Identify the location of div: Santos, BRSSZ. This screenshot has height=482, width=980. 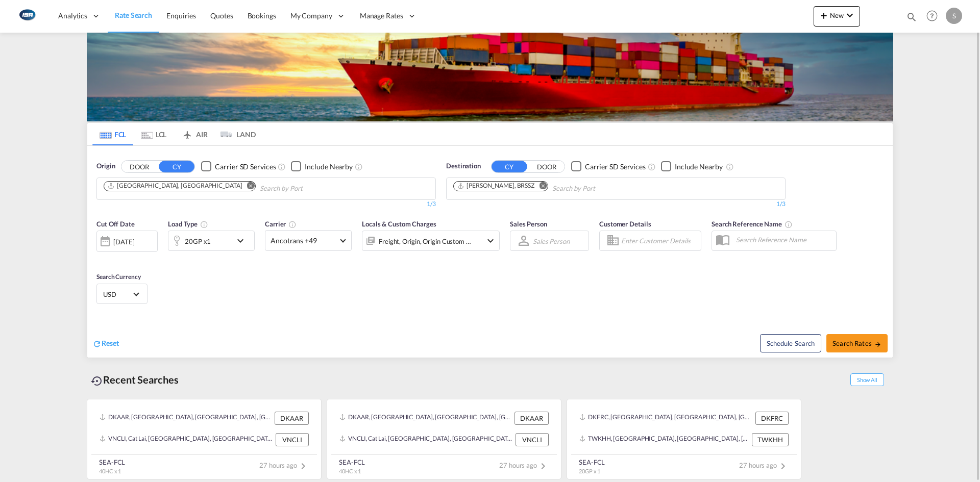
(496, 186).